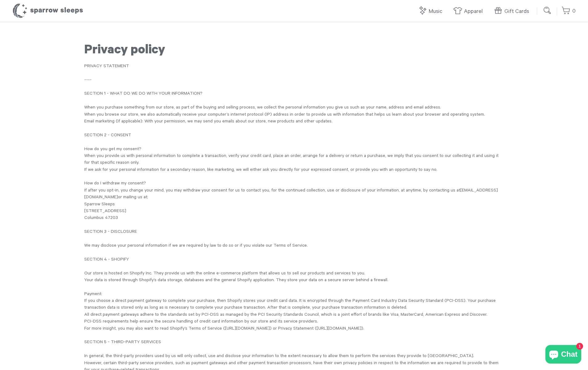  Describe the element at coordinates (431, 12) in the screenshot. I see `a: Music` at that location.